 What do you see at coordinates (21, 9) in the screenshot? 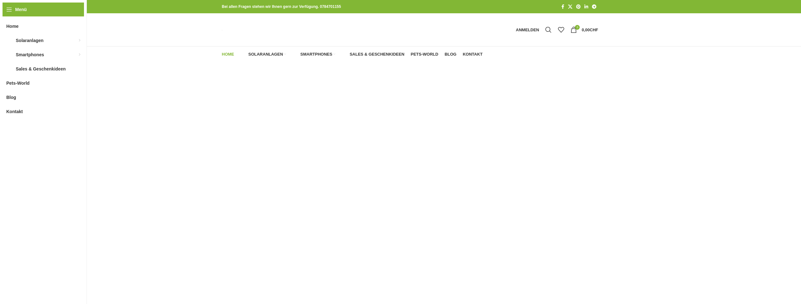
I see `span: Menü` at bounding box center [21, 9].